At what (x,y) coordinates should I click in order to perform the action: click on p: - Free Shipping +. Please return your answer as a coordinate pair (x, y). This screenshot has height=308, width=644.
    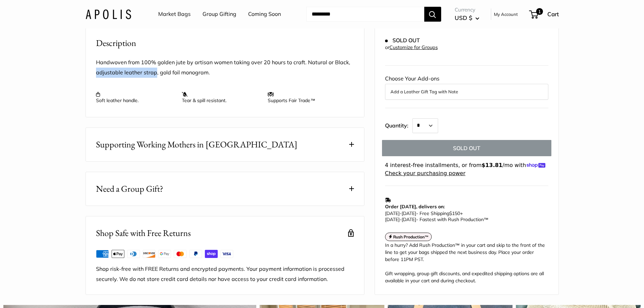
    Looking at the image, I should click on (465, 216).